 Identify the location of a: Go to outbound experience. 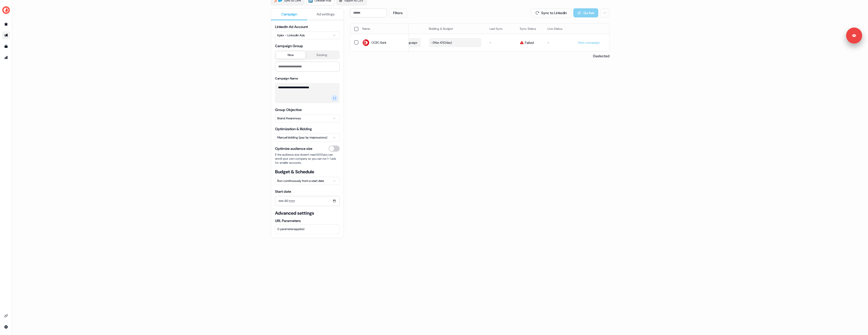
(6, 35).